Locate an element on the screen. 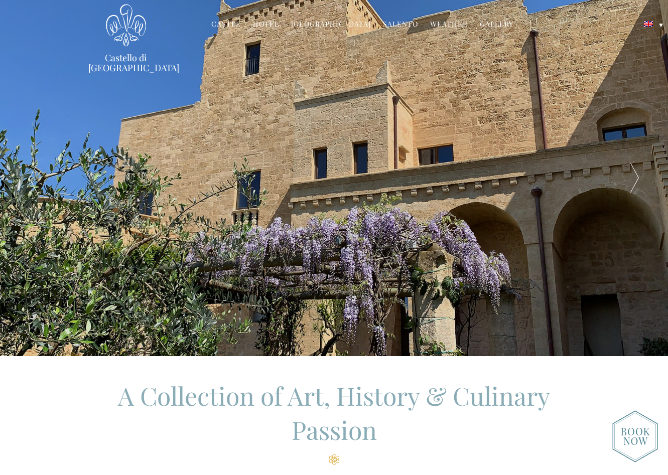 This screenshot has height=475, width=668. a: Hotel is located at coordinates (266, 25).